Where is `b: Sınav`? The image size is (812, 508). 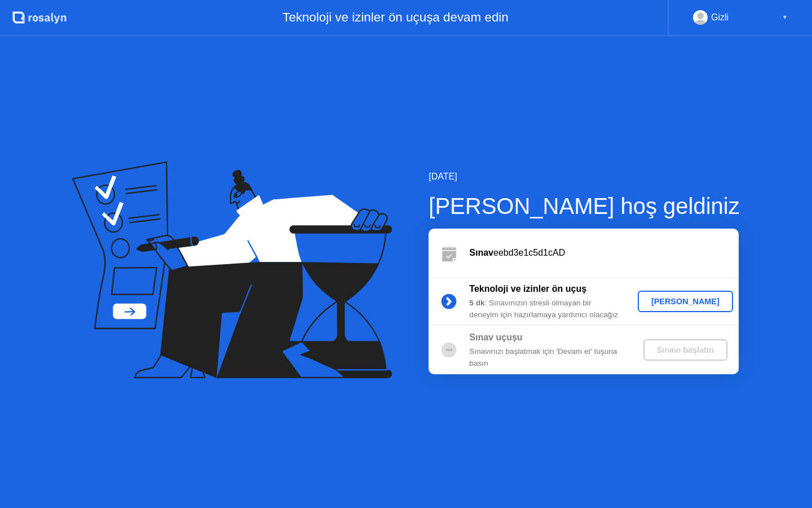
b: Sınav is located at coordinates (481, 252).